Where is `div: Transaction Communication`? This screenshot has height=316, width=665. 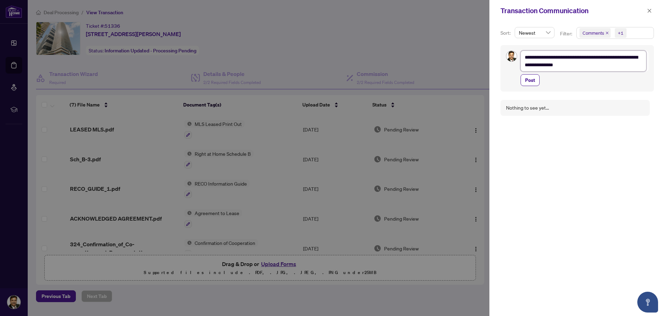 div: Transaction Communication is located at coordinates (573, 11).